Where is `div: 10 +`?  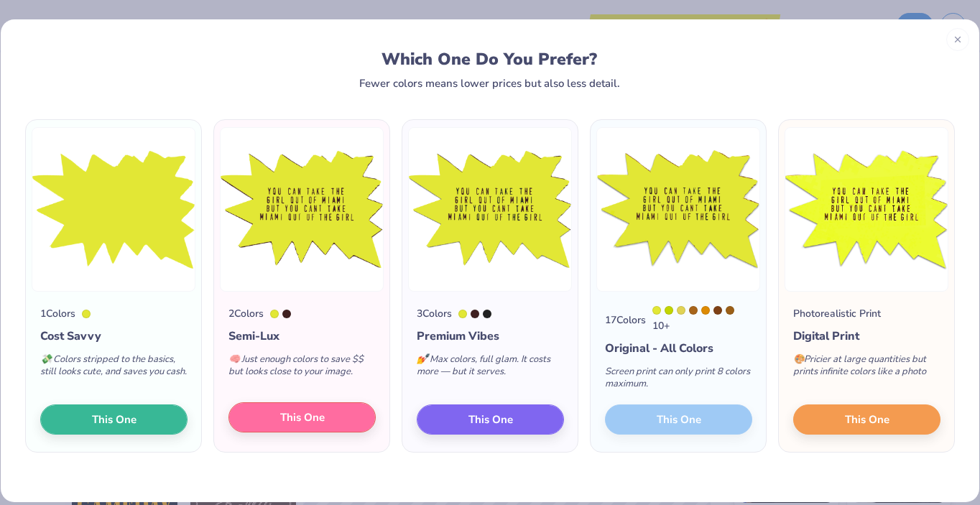
div: 10 + is located at coordinates (702, 320).